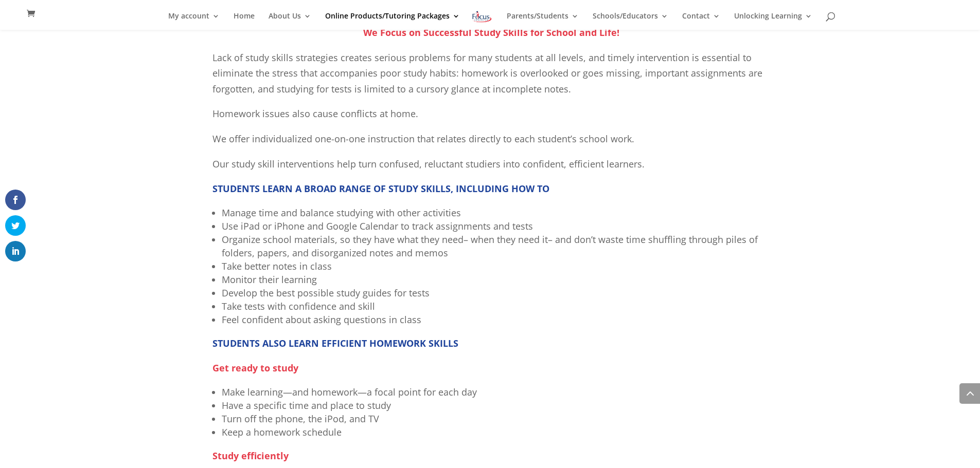 The height and width of the screenshot is (468, 980). Describe the element at coordinates (542, 21) in the screenshot. I see `a: Parents/Students` at that location.